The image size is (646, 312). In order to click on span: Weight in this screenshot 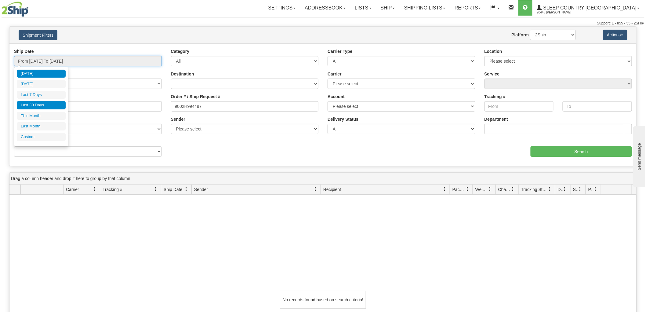, I will do `click(482, 189)`.